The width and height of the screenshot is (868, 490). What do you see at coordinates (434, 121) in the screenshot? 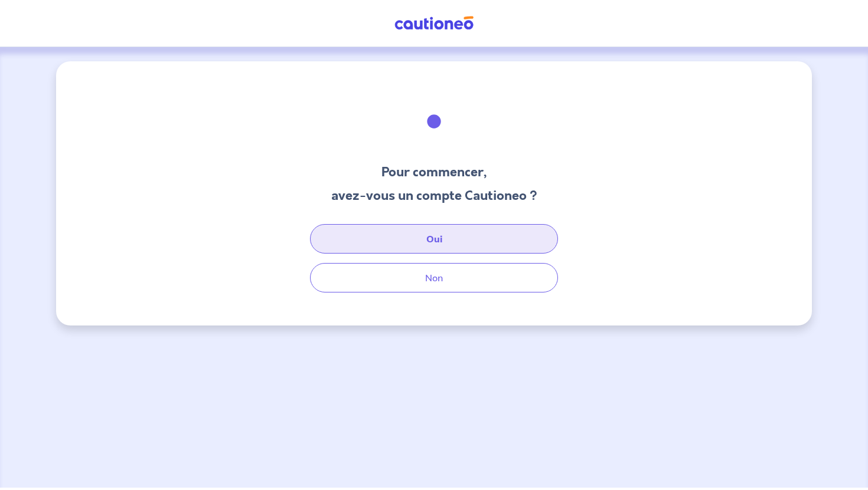
I see `img: illu_welcome.svg` at bounding box center [434, 121].